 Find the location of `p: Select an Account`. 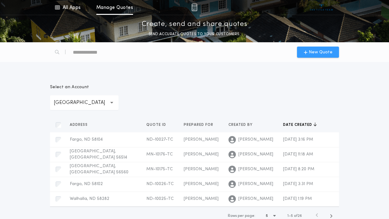

p: Select an Account is located at coordinates (84, 87).